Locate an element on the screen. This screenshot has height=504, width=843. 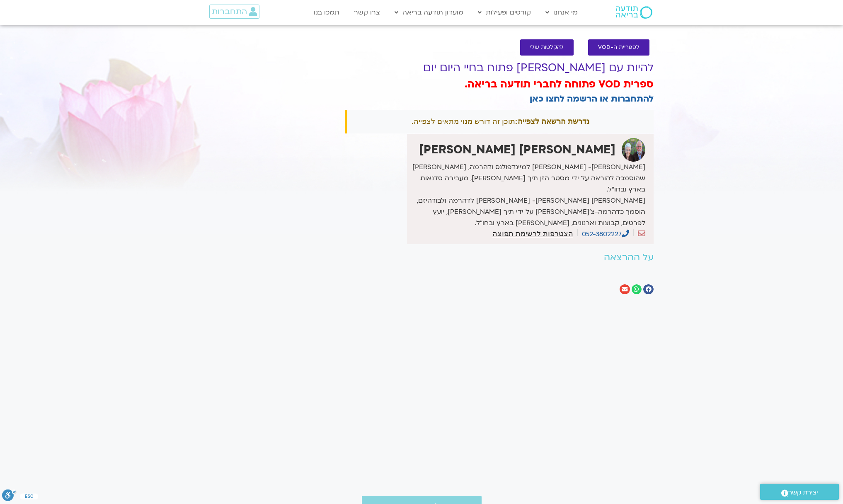
a: תמכו בנו is located at coordinates (326, 12).